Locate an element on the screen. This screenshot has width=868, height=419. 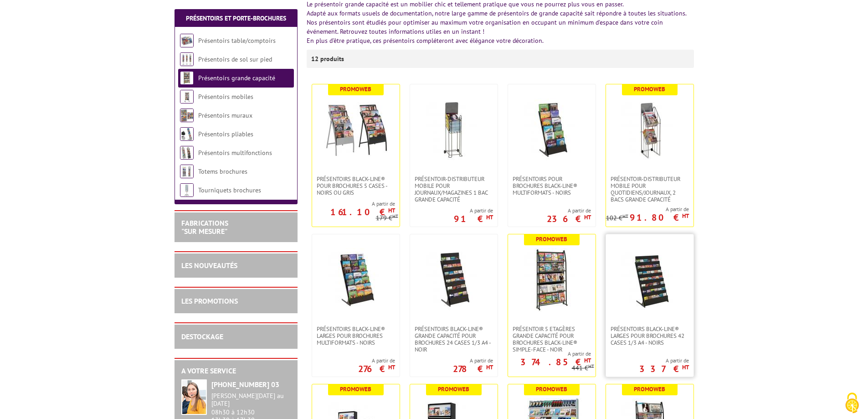
a: Présentoir 5 Etagères grande capacité pour brochures Black-Line® simple-face - Noir is located at coordinates (551, 339).